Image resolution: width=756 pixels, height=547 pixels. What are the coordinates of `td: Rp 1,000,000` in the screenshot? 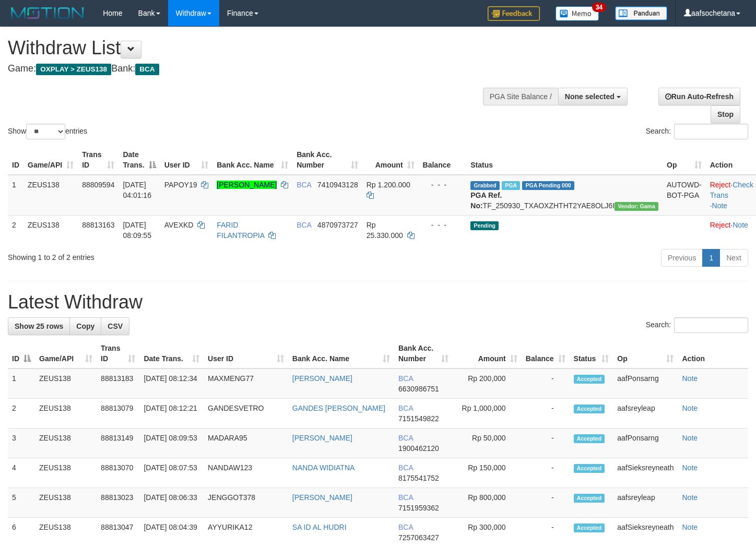 It's located at (486, 414).